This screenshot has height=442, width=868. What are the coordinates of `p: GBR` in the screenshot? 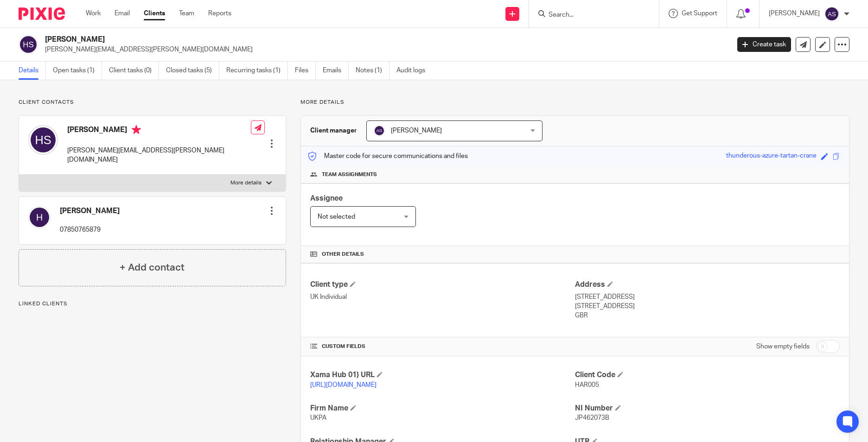 It's located at (707, 316).